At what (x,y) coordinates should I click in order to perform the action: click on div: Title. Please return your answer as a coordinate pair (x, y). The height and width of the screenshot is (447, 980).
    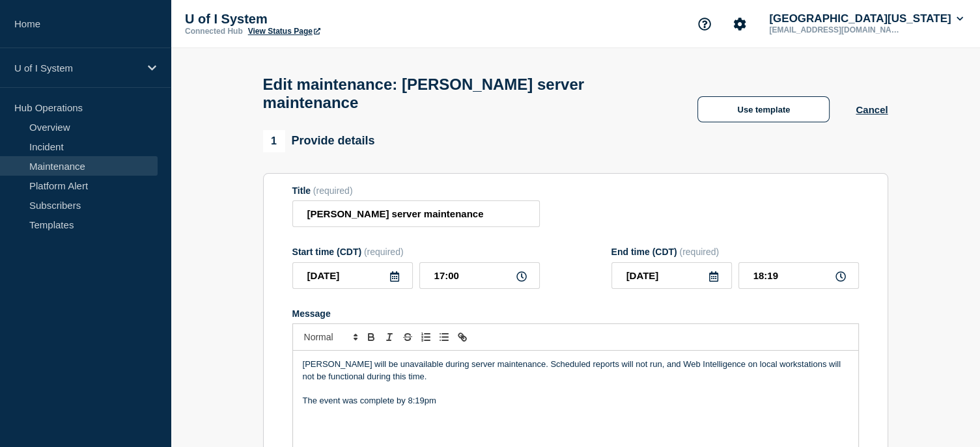
    Looking at the image, I should click on (416, 191).